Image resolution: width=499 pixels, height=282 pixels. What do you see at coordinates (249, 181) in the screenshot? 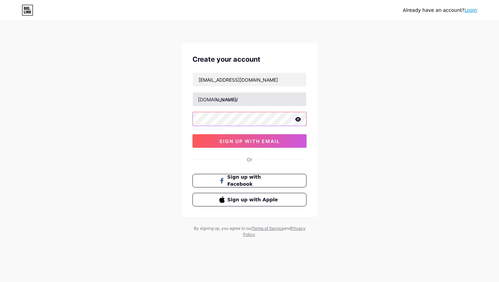
I see `a: Sign up with Facebook` at bounding box center [249, 181].